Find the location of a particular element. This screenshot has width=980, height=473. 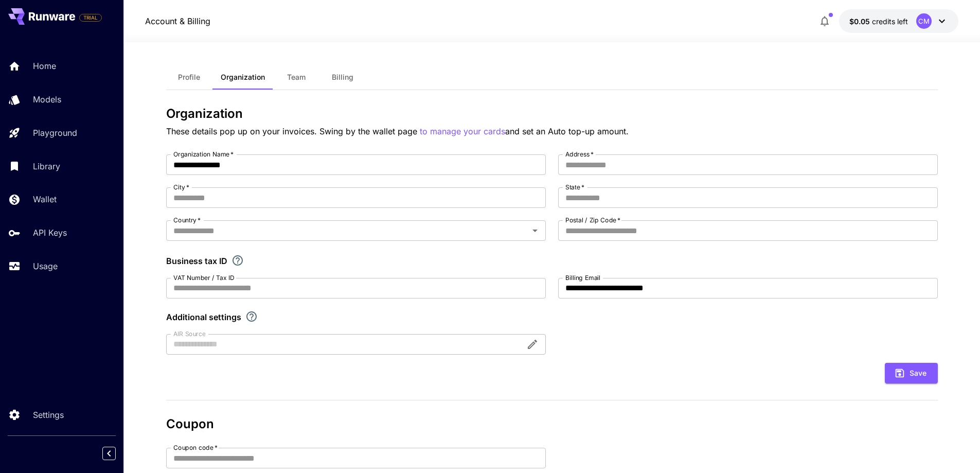

p: API Keys is located at coordinates (50, 233).